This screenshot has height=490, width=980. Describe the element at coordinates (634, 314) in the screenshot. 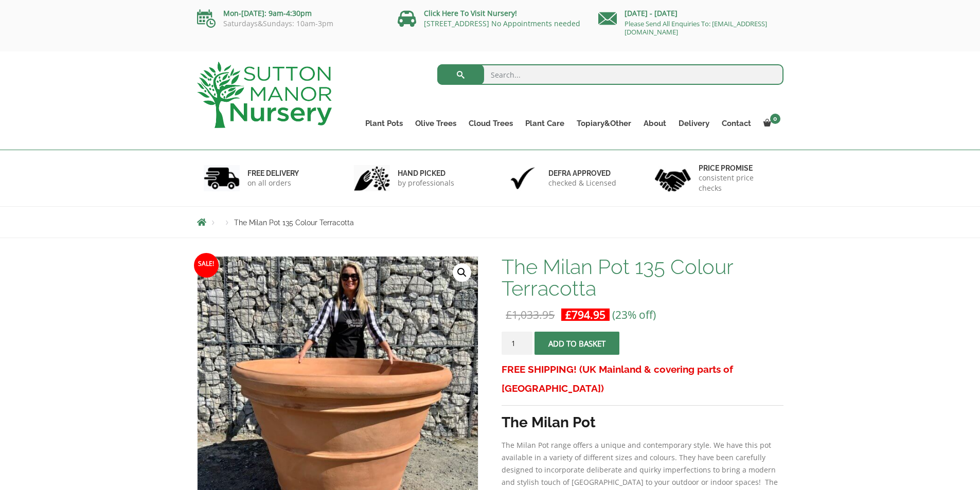

I see `span: (23% off)` at that location.